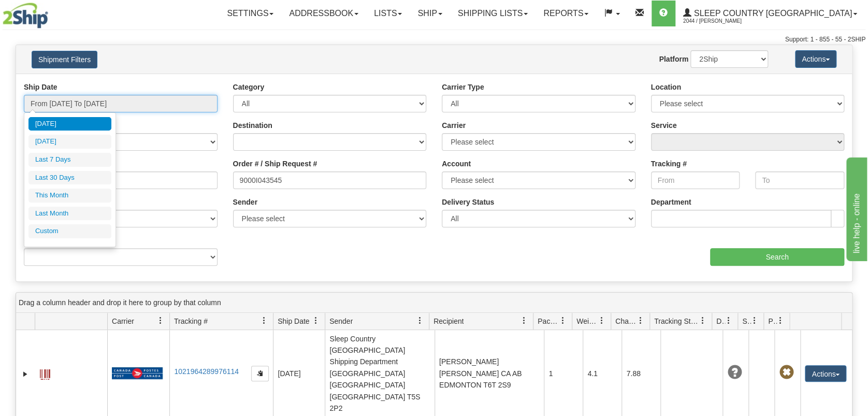 The image size is (868, 416). What do you see at coordinates (260, 373) in the screenshot?
I see `button: Copy to clipboard` at bounding box center [260, 373].